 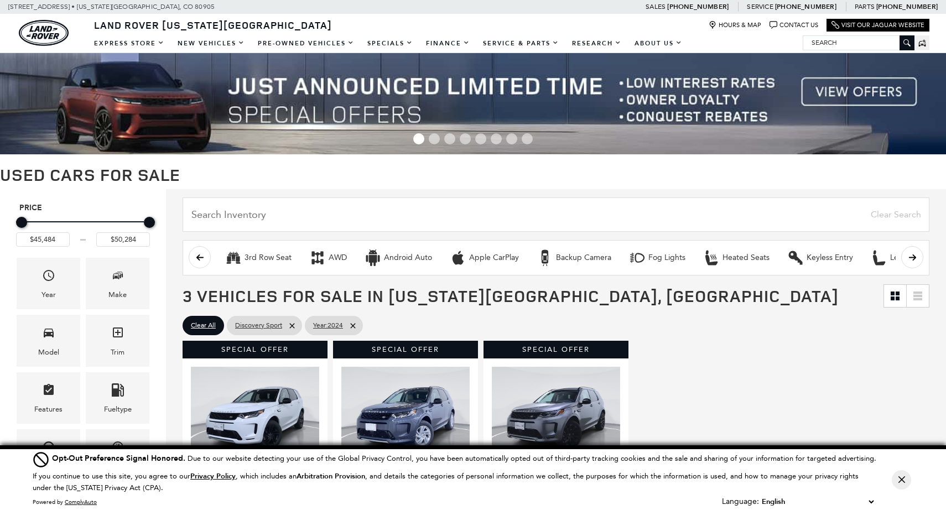 I want to click on a: New Vehicles, so click(x=211, y=43).